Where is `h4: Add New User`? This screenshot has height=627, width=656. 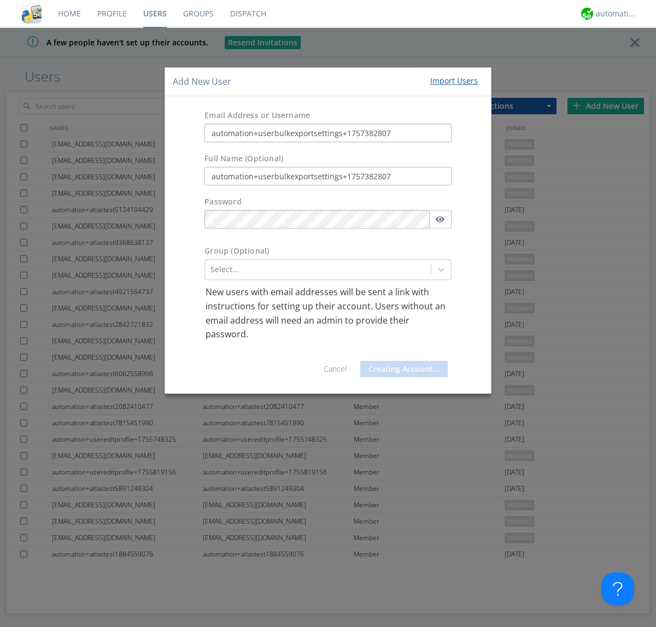
h4: Add New User is located at coordinates (202, 81).